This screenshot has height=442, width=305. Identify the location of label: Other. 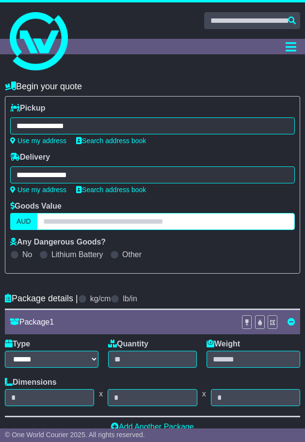
(132, 254).